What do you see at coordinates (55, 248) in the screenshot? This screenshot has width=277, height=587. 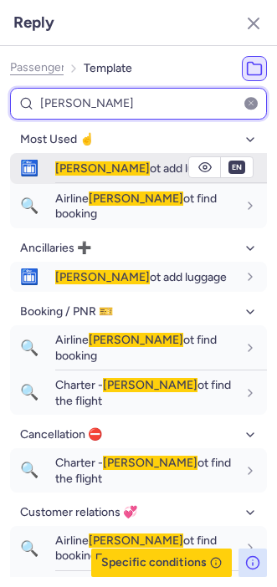 I see `span: Ancillaries ➕` at bounding box center [55, 248].